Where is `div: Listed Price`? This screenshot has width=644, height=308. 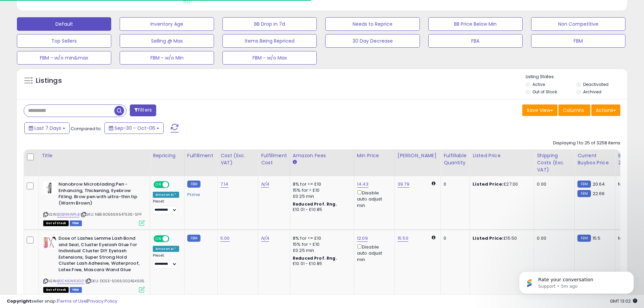
div: Listed Price is located at coordinates (501, 156).